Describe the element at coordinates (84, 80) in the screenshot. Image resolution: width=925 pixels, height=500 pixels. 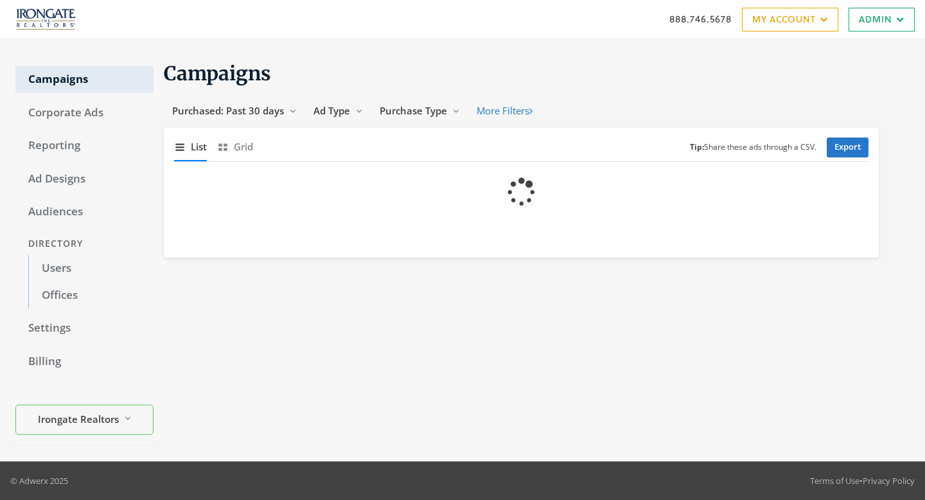
I see `a: Campaigns` at that location.